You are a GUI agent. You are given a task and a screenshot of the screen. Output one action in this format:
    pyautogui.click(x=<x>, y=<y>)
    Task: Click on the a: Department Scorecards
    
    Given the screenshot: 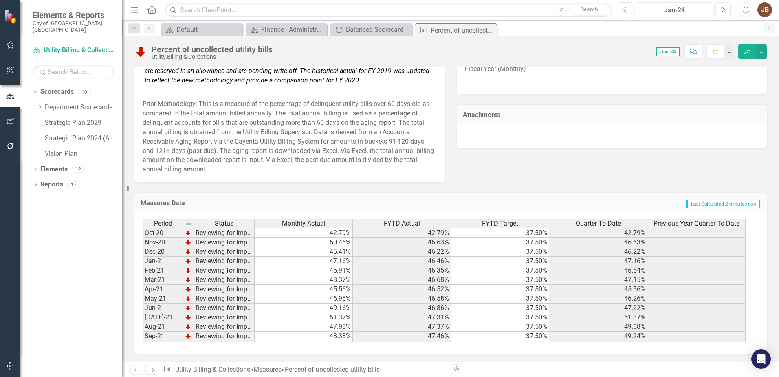 What is the action you would take?
    pyautogui.click(x=84, y=107)
    